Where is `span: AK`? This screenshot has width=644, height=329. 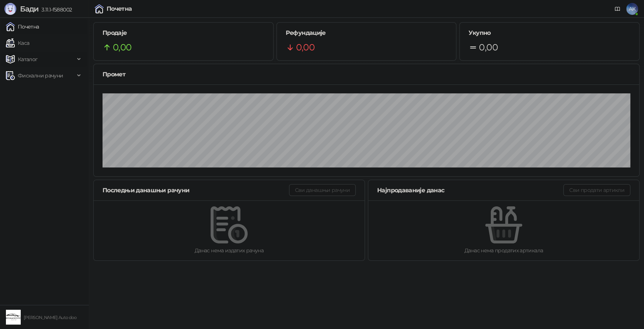 span: AK is located at coordinates (632, 9).